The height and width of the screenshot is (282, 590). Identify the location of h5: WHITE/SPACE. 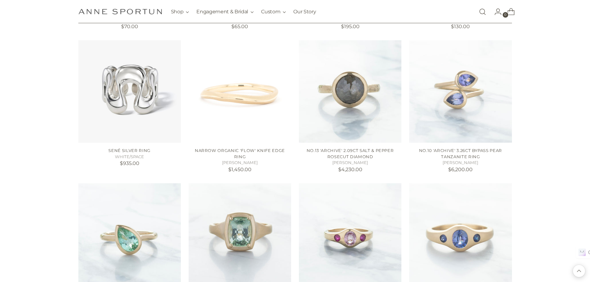
(129, 157).